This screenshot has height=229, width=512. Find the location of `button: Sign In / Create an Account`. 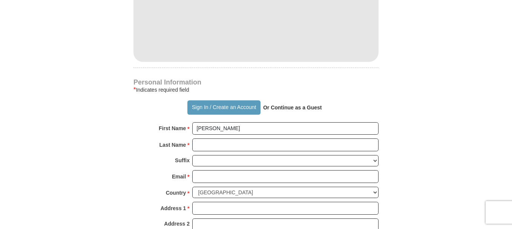

button: Sign In / Create an Account is located at coordinates (224, 108).